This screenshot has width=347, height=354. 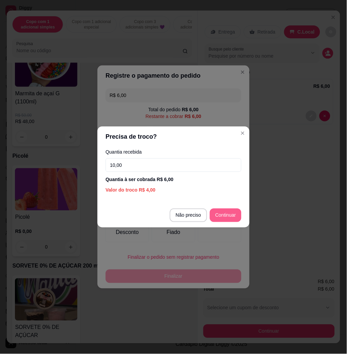 What do you see at coordinates (225, 215) in the screenshot?
I see `button: Continuar` at bounding box center [225, 215].